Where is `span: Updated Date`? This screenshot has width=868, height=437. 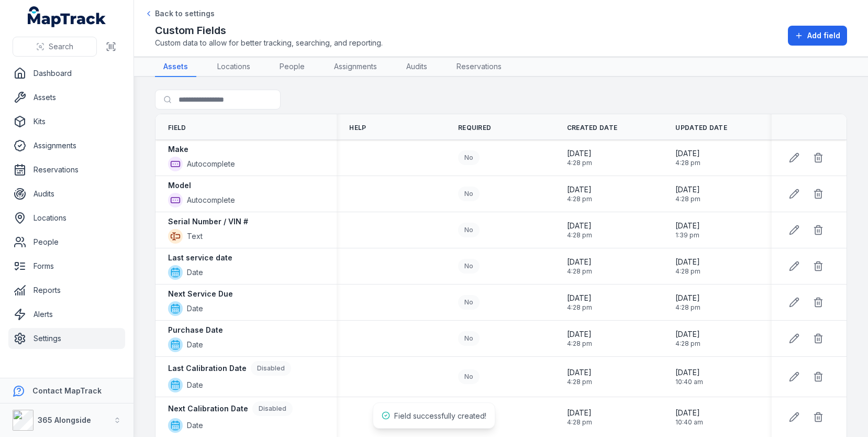 span: Updated Date is located at coordinates (702, 128).